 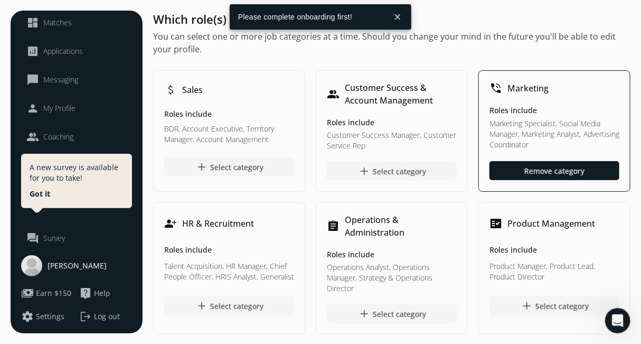 I want to click on button: Upload attachment, so click(x=54, y=267).